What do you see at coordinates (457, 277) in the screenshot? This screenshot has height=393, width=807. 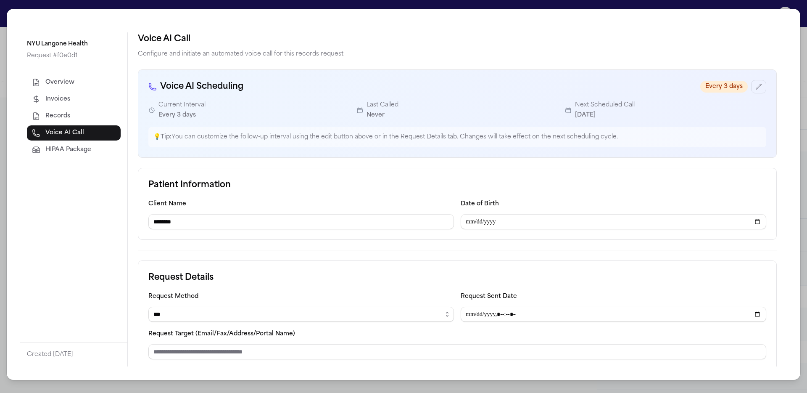 I see `h3: Request Details` at bounding box center [457, 277].